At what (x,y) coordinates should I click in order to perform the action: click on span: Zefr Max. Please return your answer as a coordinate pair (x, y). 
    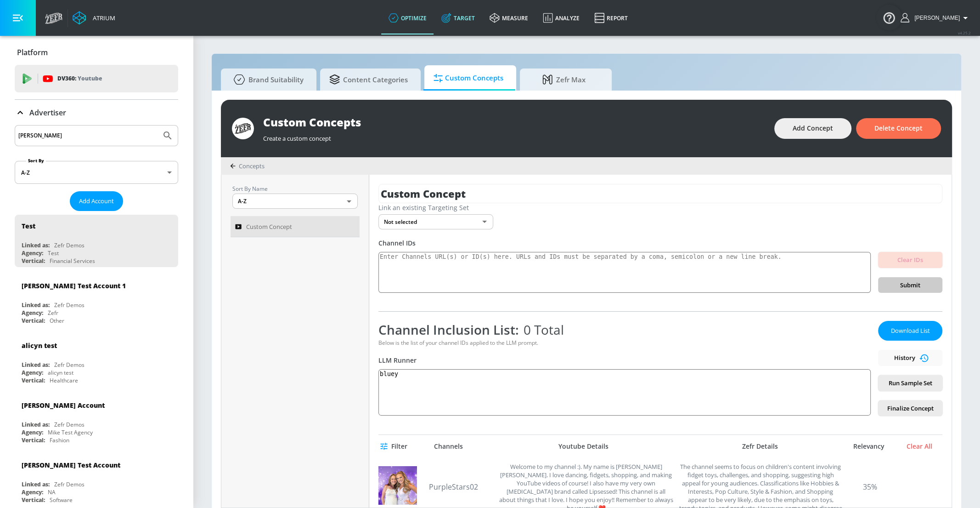
    Looking at the image, I should click on (564, 79).